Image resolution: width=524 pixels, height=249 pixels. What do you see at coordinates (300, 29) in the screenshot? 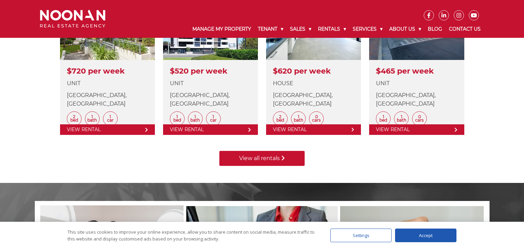
I see `a: Sales` at bounding box center [300, 29].